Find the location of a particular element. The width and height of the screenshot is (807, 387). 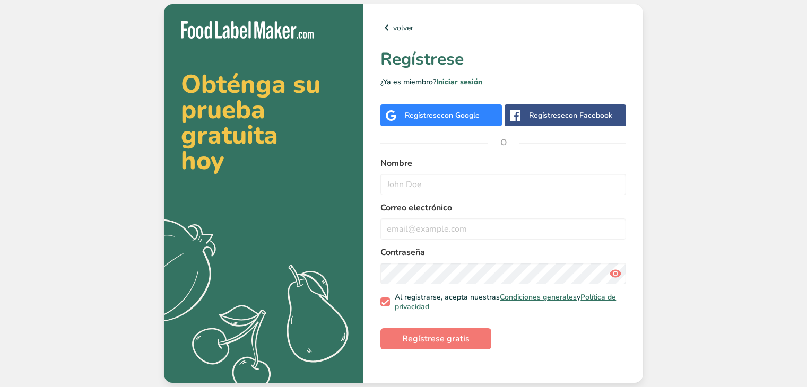

a: Iniciar sesión is located at coordinates (459, 82).